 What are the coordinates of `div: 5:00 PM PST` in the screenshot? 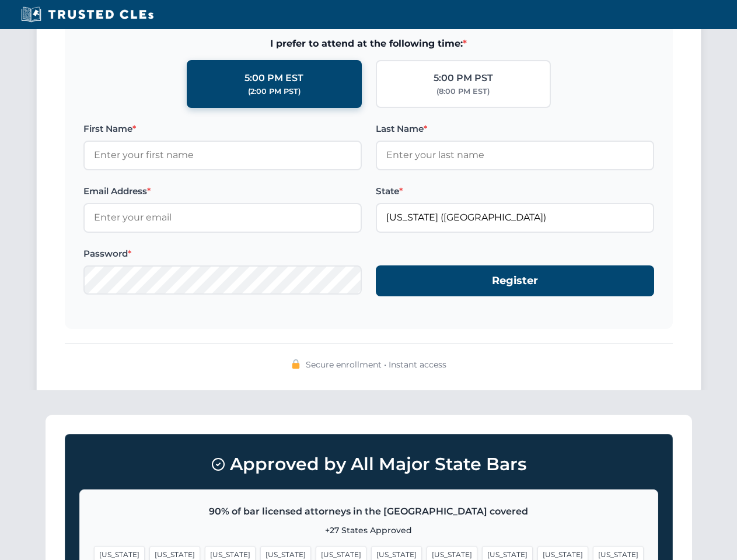 It's located at (463, 78).